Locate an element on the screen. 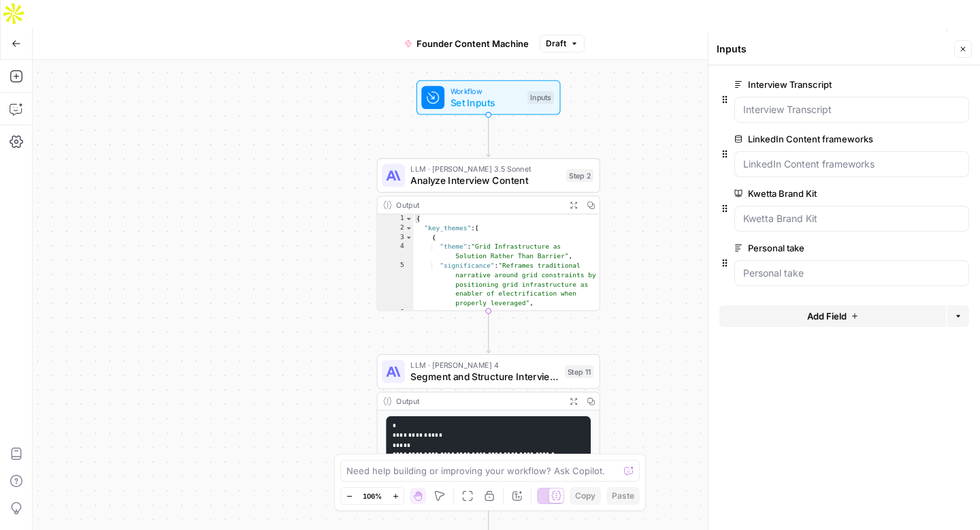 This screenshot has width=980, height=530. span: Paste is located at coordinates (623, 495).